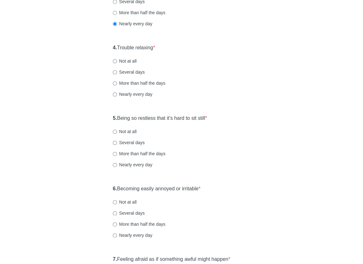 The height and width of the screenshot is (264, 363). What do you see at coordinates (115, 259) in the screenshot?
I see `strong: 7.` at bounding box center [115, 259].